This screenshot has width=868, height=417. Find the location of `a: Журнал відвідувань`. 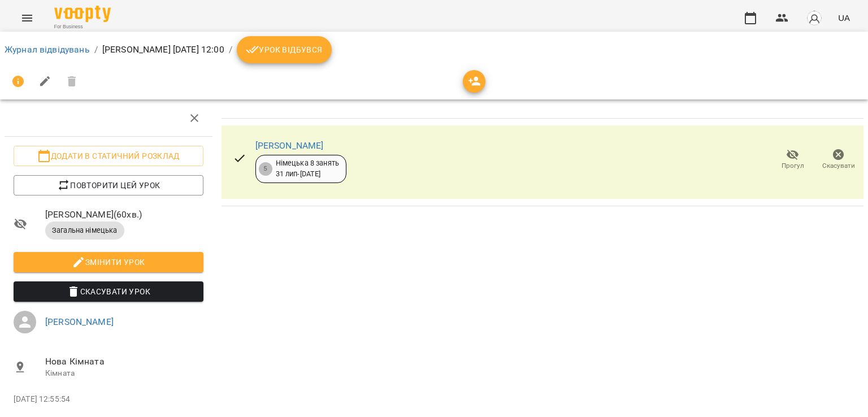

a: Журнал відвідувань is located at coordinates (47, 49).